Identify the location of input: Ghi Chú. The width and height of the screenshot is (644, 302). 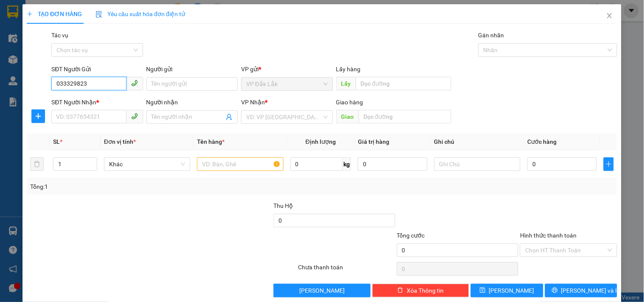
(478, 164).